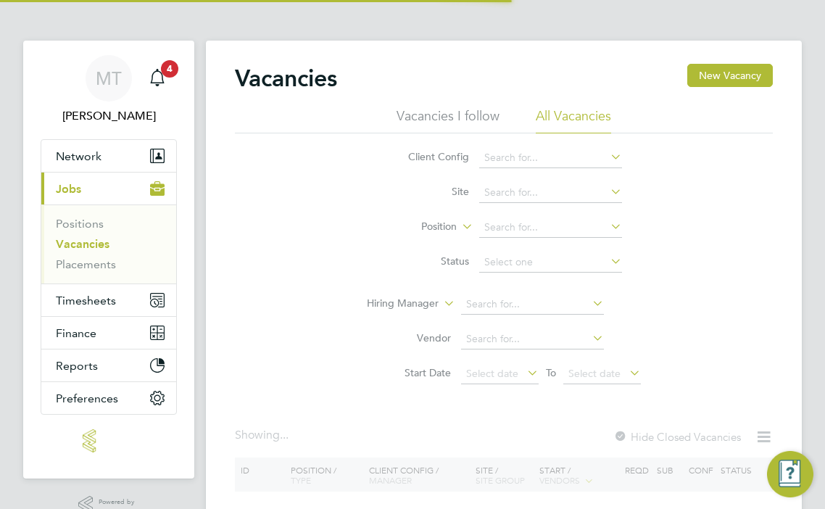 This screenshot has height=509, width=825. What do you see at coordinates (574, 120) in the screenshot?
I see `li: All Vacancies` at bounding box center [574, 120].